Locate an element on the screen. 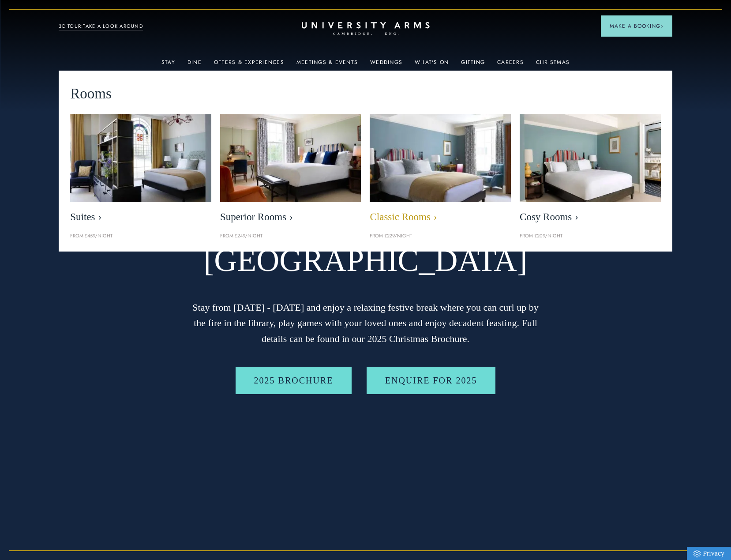  span: Superior Rooms is located at coordinates (291, 217).